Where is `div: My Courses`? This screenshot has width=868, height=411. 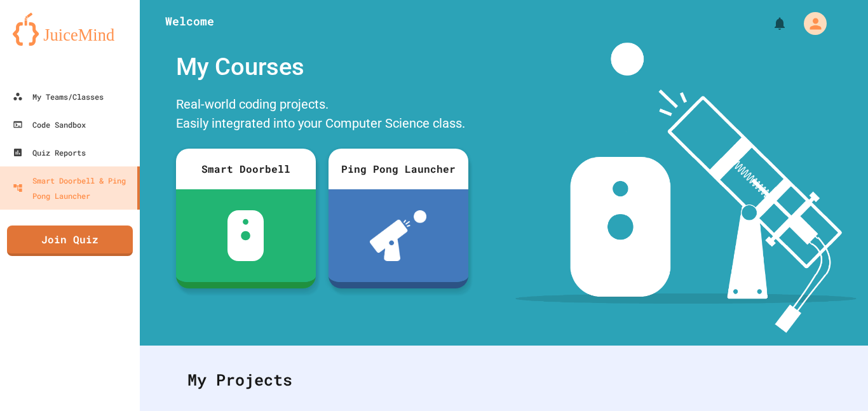
div: My Courses is located at coordinates (322, 66).